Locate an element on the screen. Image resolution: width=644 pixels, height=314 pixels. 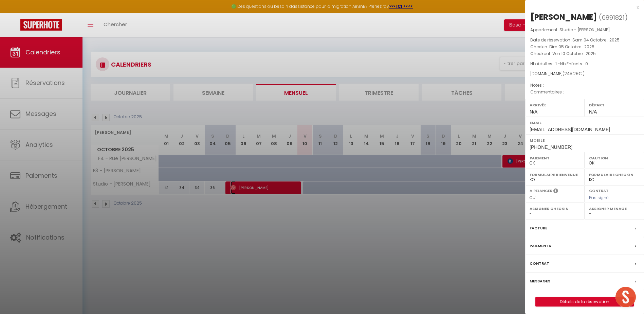
label: Formulaire Checkin is located at coordinates (614, 175).